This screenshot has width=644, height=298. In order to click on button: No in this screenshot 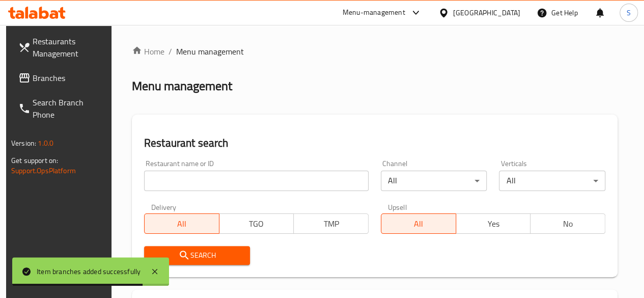, I will do `click(568, 223)`.